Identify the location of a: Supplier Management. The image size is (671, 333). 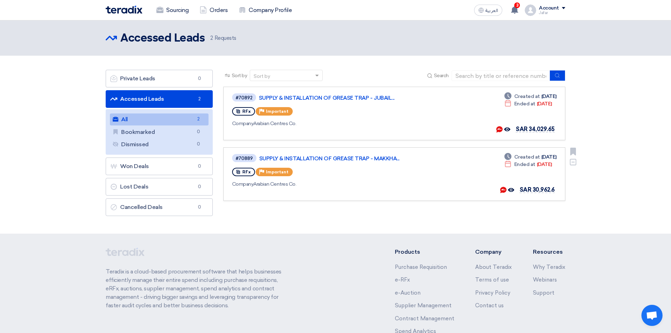
(423, 305).